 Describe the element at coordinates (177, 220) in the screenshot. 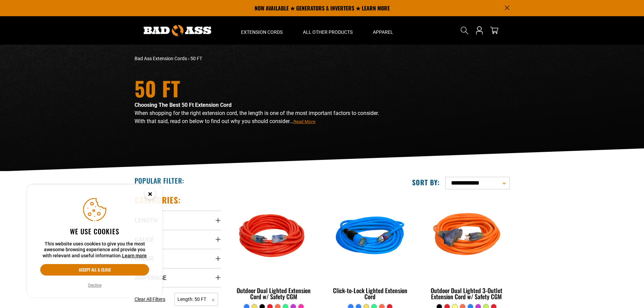

I see `summary: Length` at that location.